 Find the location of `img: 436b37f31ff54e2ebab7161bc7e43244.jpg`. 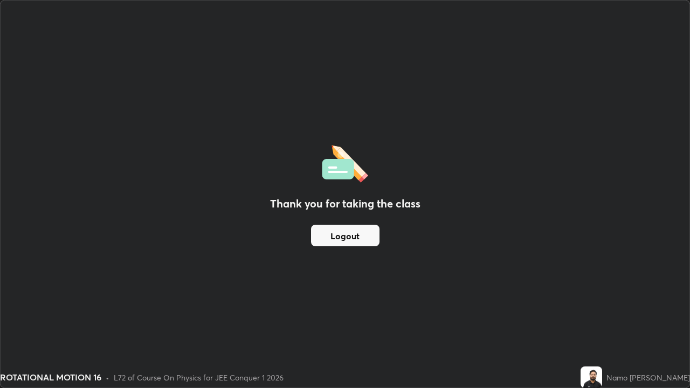

img: 436b37f31ff54e2ebab7161bc7e43244.jpg is located at coordinates (591, 377).